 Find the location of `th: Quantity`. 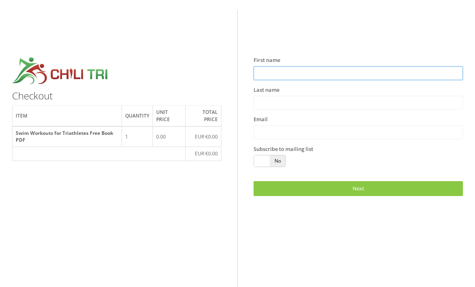

th: Quantity is located at coordinates (137, 116).